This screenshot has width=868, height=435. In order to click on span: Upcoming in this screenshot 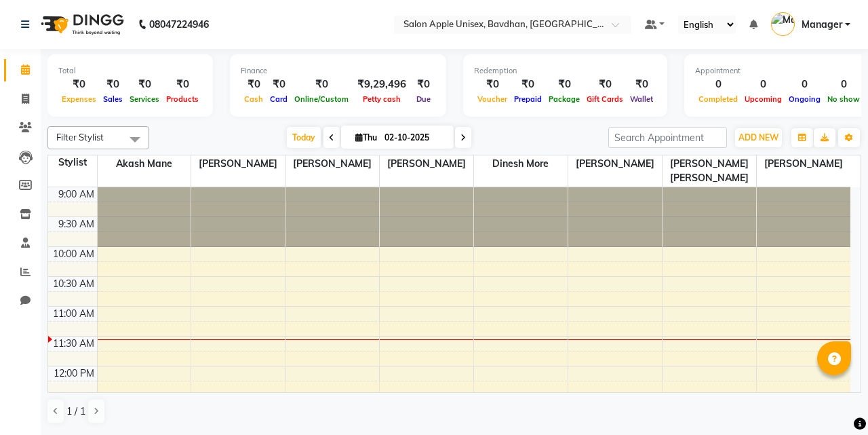, I will do `click(763, 99)`.